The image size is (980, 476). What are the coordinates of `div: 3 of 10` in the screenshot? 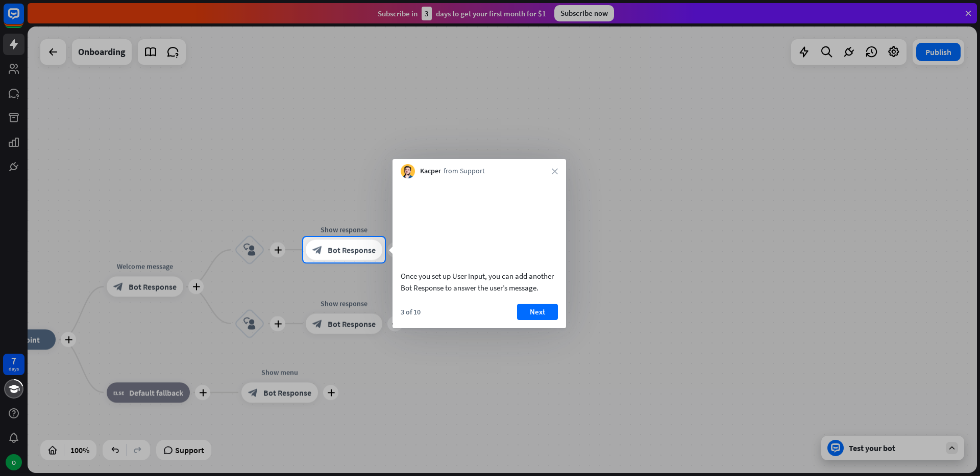 It's located at (410, 312).